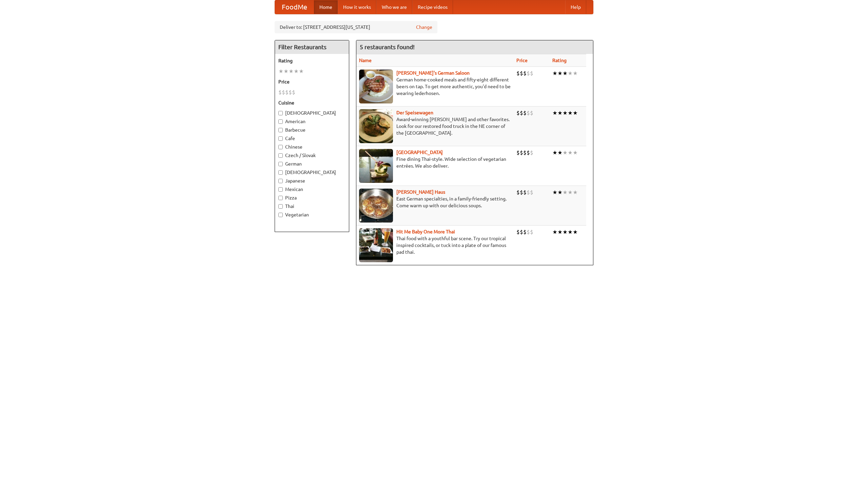 The image size is (868, 480). Describe the element at coordinates (394, 7) in the screenshot. I see `a: Who we are` at that location.